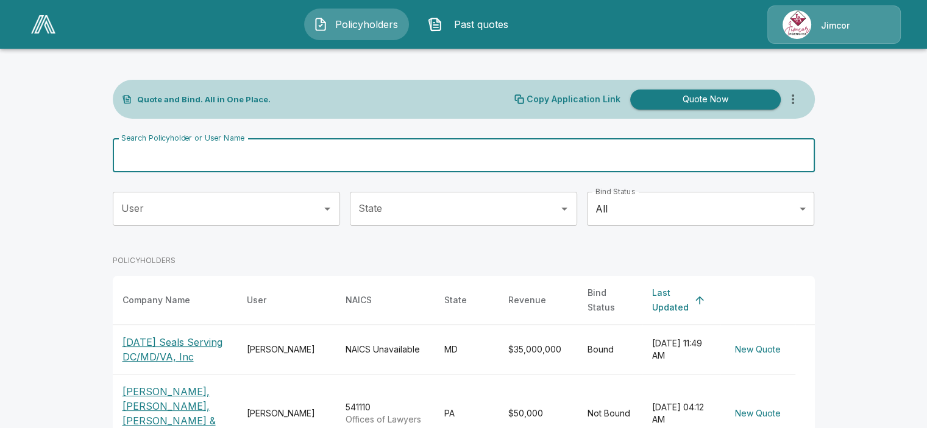 This screenshot has width=927, height=428. I want to click on label: Bind Status, so click(615, 191).